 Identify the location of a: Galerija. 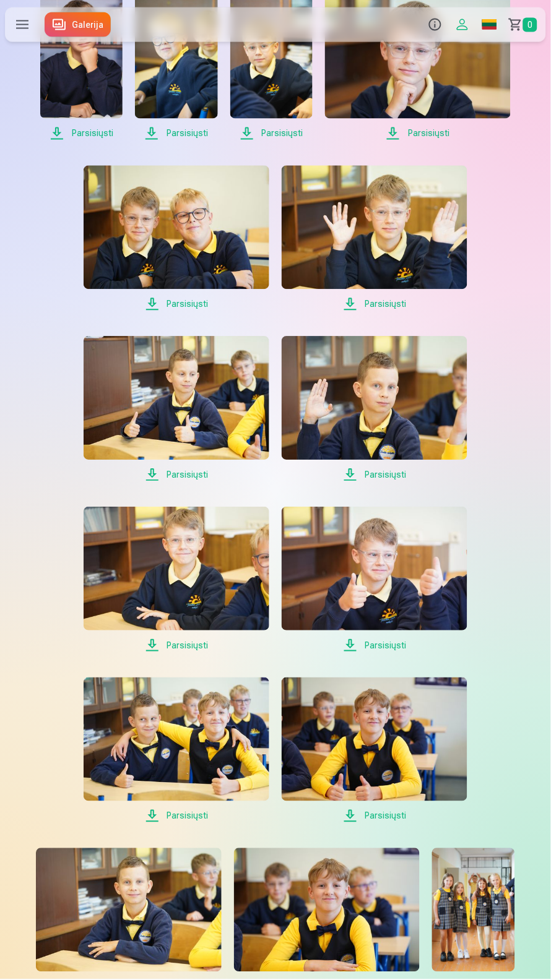
(78, 25).